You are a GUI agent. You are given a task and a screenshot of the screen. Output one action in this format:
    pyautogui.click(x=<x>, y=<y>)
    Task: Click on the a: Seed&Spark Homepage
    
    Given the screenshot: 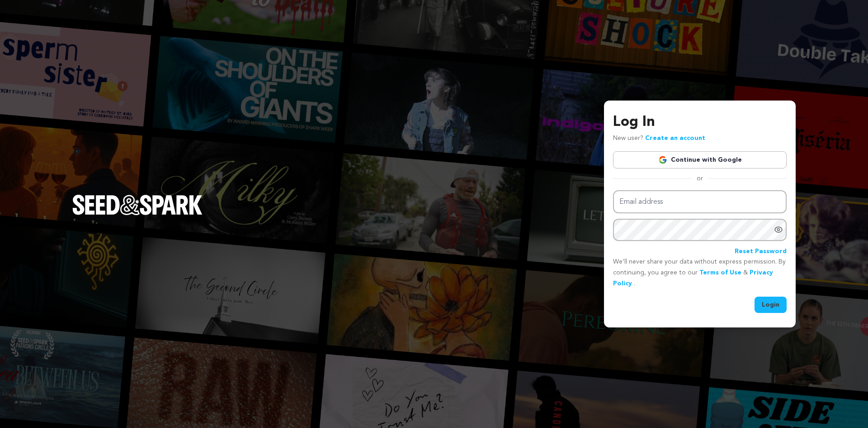 What is the action you would take?
    pyautogui.click(x=138, y=214)
    